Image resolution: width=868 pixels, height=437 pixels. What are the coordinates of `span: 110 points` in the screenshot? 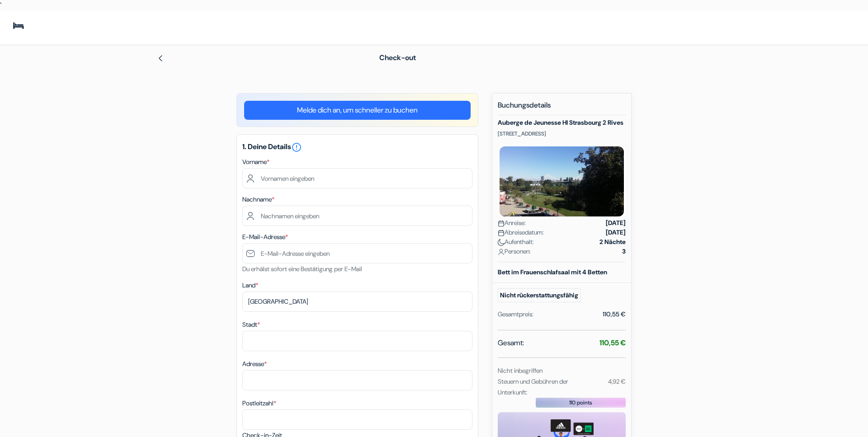 It's located at (580, 403).